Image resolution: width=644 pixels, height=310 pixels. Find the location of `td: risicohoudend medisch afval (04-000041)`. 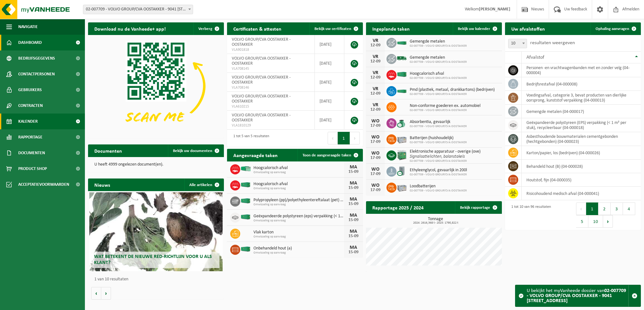

td: risicohoudend medisch afval (04-000041) is located at coordinates (581, 193).